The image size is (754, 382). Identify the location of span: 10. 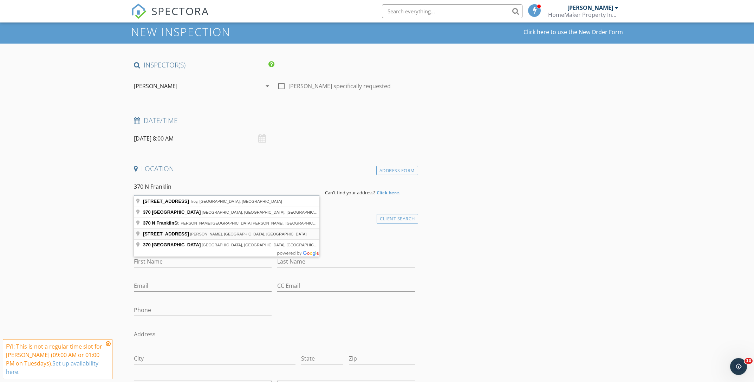
(749, 361).